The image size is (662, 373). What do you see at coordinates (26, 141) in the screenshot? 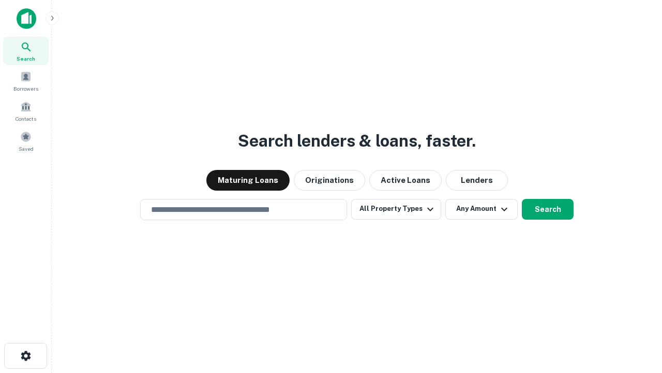
I see `div: Saved` at bounding box center [26, 141].